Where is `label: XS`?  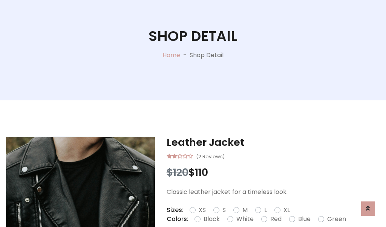 label: XS is located at coordinates (202, 210).